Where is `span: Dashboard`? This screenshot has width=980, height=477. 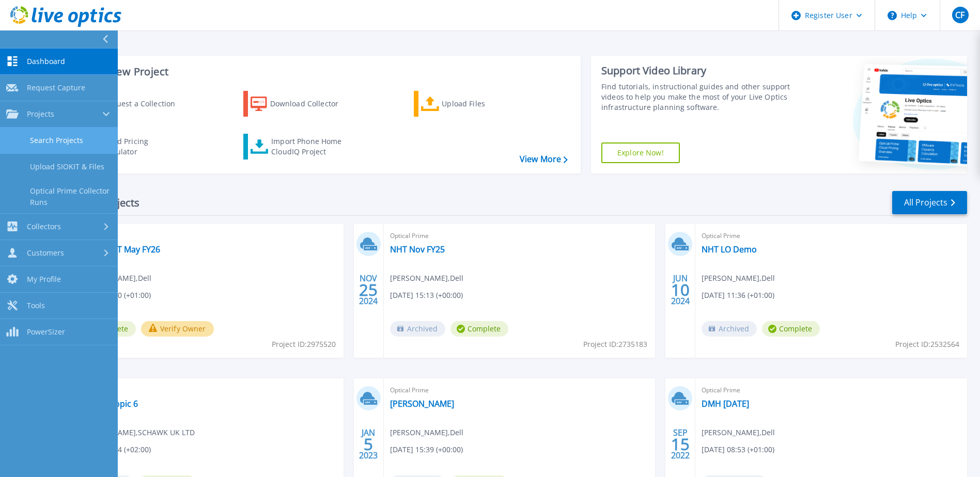 span: Dashboard is located at coordinates (46, 62).